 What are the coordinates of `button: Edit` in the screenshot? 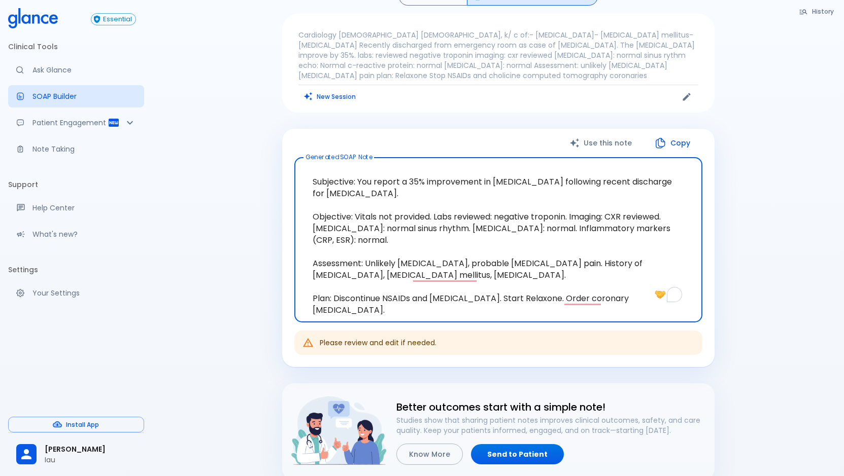 It's located at (687, 97).